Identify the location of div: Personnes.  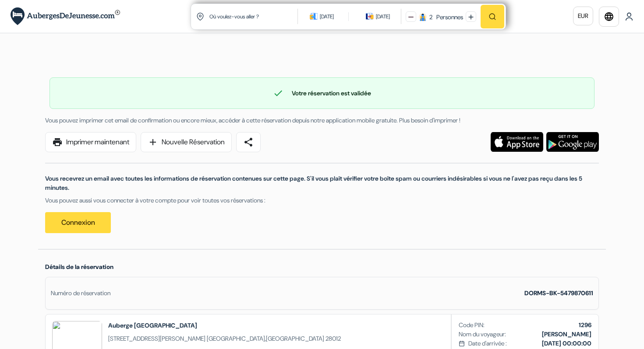
(448, 17).